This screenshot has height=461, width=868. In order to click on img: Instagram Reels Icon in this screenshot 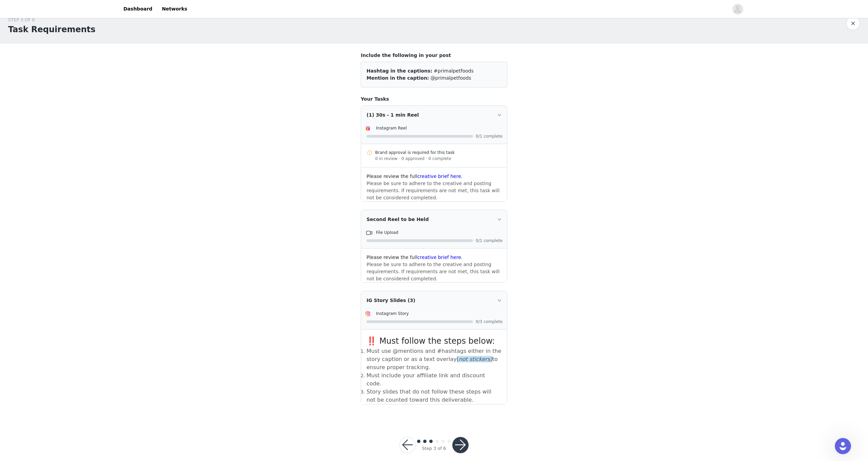, I will do `click(368, 129)`.